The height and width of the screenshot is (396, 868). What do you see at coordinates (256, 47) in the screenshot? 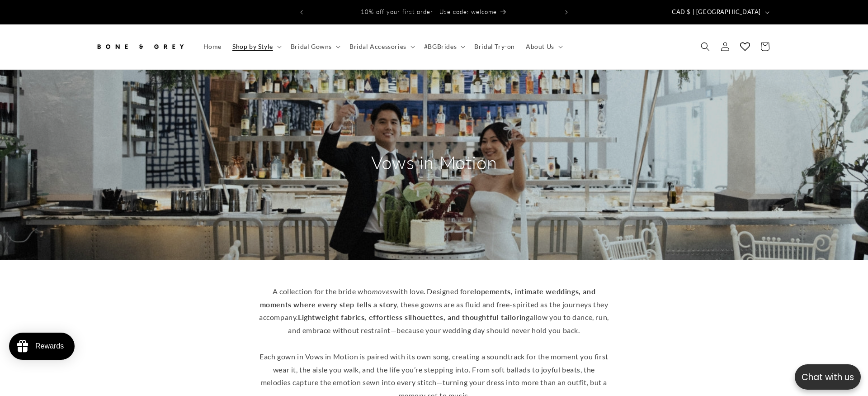
I see `summary: Shop by Style` at bounding box center [256, 47].